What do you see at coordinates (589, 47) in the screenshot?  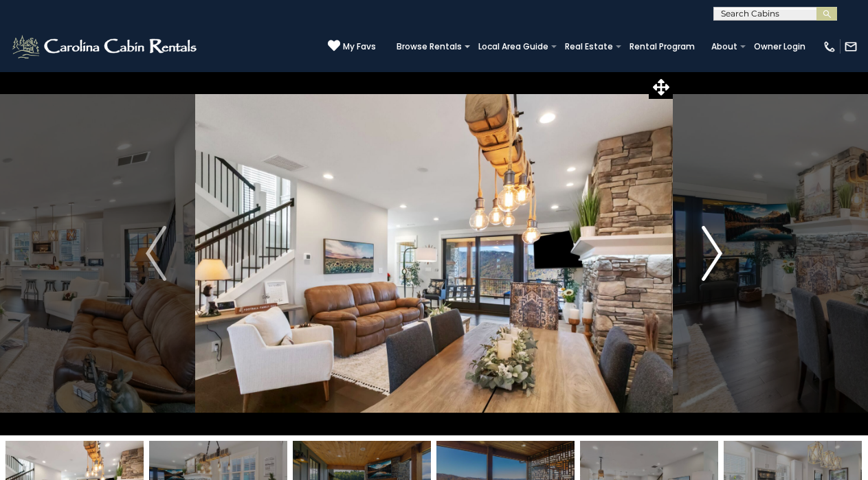 I see `a: Real Estate` at bounding box center [589, 47].